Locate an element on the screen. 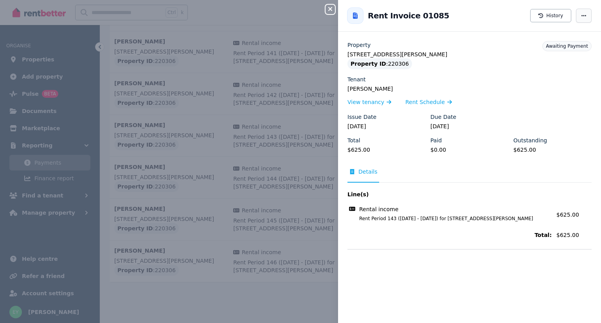 This screenshot has width=601, height=323. a: View tenancy is located at coordinates (369, 102).